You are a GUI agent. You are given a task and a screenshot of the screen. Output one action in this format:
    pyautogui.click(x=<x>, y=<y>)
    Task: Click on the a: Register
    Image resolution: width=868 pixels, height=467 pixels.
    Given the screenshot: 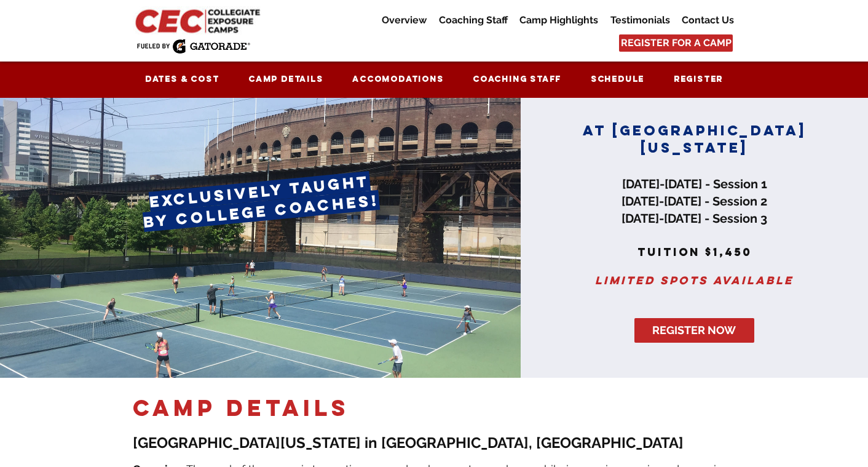 What is the action you would take?
    pyautogui.click(x=698, y=80)
    